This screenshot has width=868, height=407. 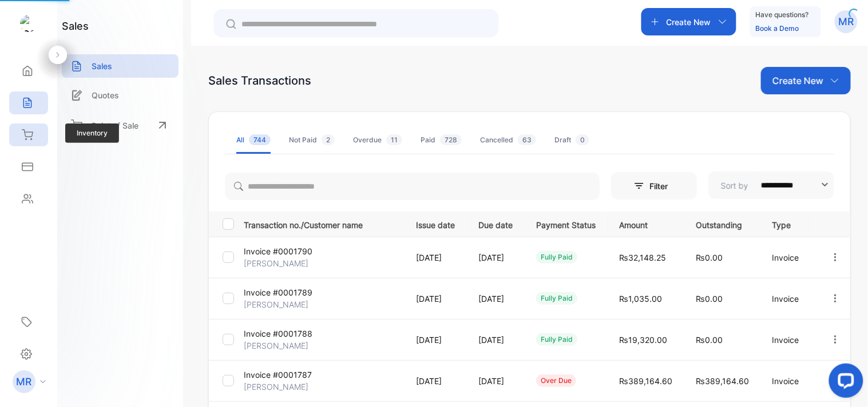 What do you see at coordinates (435, 223) in the screenshot?
I see `p: Issue date` at bounding box center [435, 223].